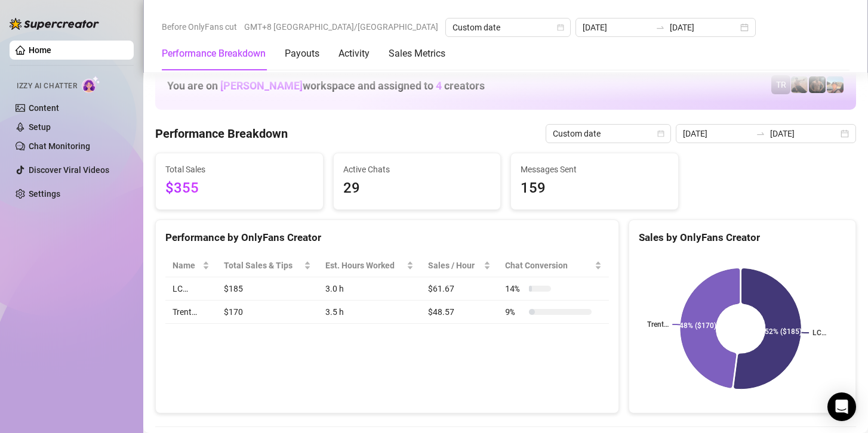 The height and width of the screenshot is (433, 868). What do you see at coordinates (841, 407) in the screenshot?
I see `div: Open Intercom Messenger` at bounding box center [841, 407].